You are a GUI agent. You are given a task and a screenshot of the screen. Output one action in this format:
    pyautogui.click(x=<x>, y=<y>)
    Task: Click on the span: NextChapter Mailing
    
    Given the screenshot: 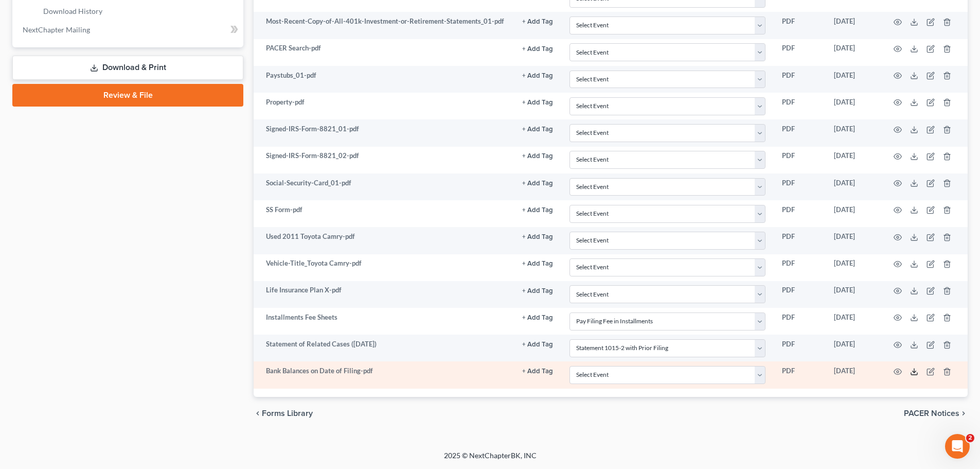 What is the action you would take?
    pyautogui.click(x=56, y=29)
    